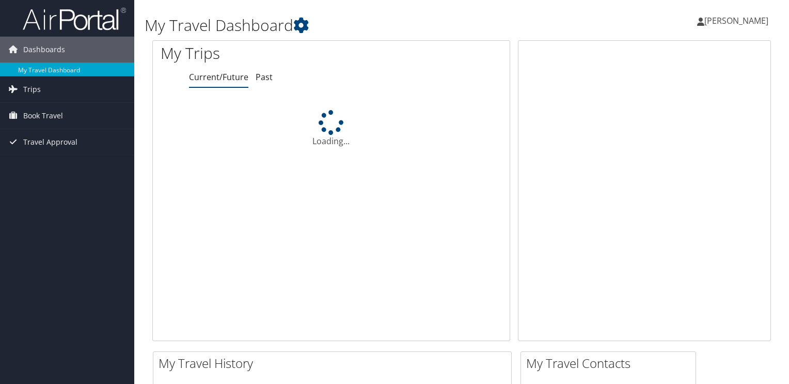 The height and width of the screenshot is (384, 789). What do you see at coordinates (44, 50) in the screenshot?
I see `span: Dashboards` at bounding box center [44, 50].